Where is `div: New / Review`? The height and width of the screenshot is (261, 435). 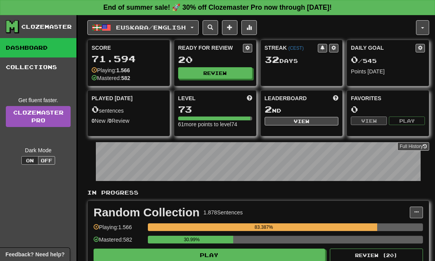
div: New / Review is located at coordinates (128, 121).